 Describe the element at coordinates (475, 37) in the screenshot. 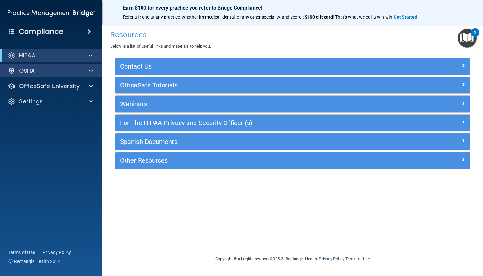

I see `div: 2` at that location.